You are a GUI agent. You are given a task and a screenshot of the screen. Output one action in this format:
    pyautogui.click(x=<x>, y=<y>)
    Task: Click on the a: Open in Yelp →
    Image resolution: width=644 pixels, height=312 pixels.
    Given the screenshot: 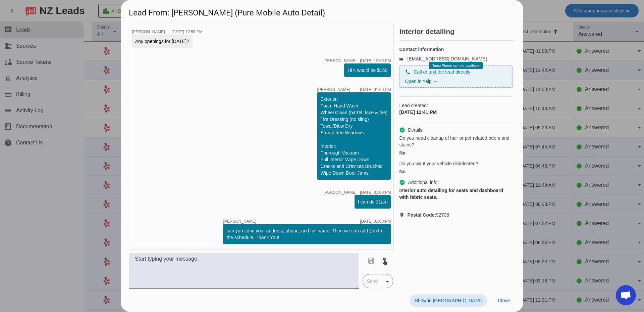 What is the action you would take?
    pyautogui.click(x=421, y=81)
    